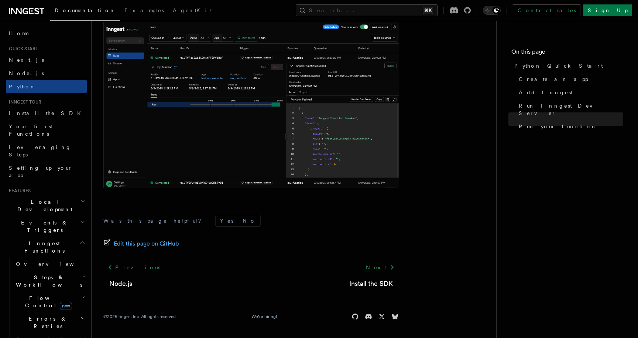  What do you see at coordinates (43, 205) in the screenshot?
I see `span: Local Development` at bounding box center [43, 205].